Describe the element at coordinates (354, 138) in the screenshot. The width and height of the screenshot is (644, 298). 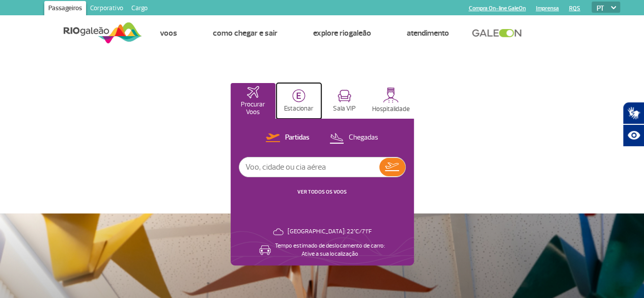
I see `button: Chegadas` at that location.